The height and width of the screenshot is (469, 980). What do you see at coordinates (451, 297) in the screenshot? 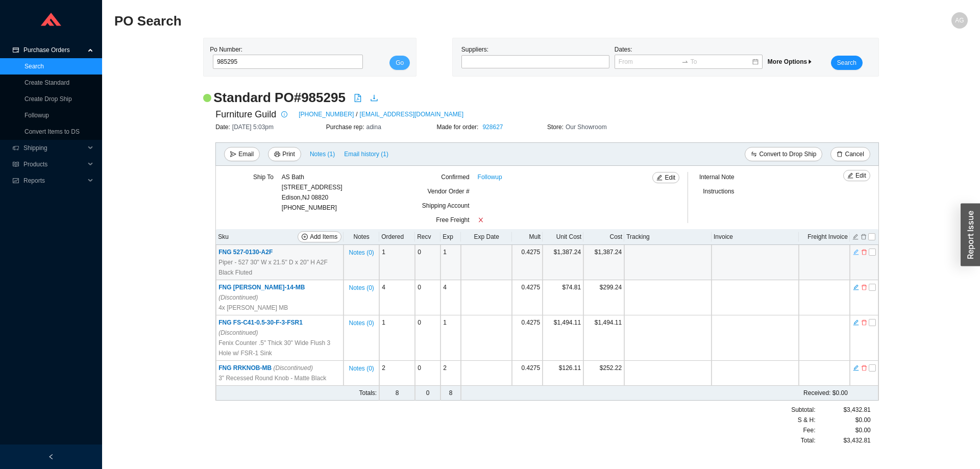
I see `td: 4` at bounding box center [451, 297].